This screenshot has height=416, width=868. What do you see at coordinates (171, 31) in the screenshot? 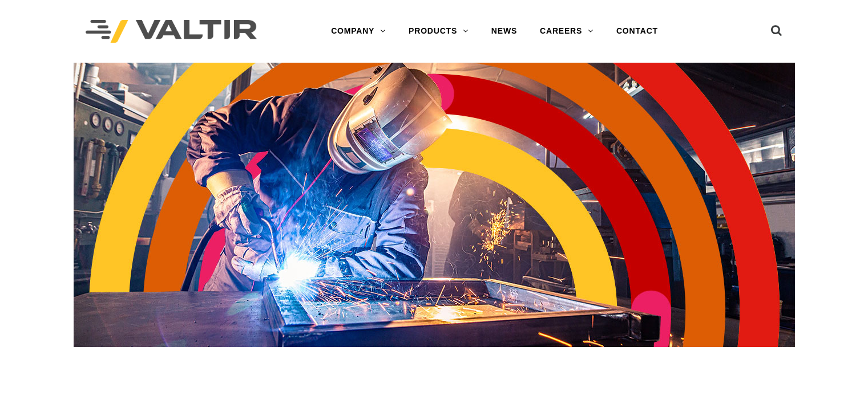
I see `img: Valtir` at bounding box center [171, 31].